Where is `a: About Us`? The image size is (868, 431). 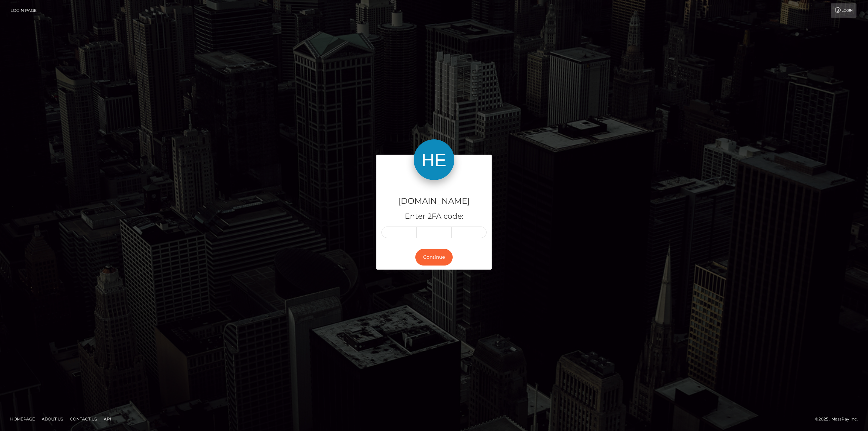 a: About Us is located at coordinates (52, 419).